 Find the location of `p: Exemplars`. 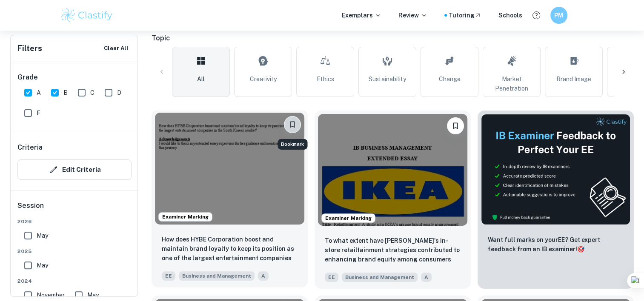

p: Exemplars is located at coordinates (362, 15).